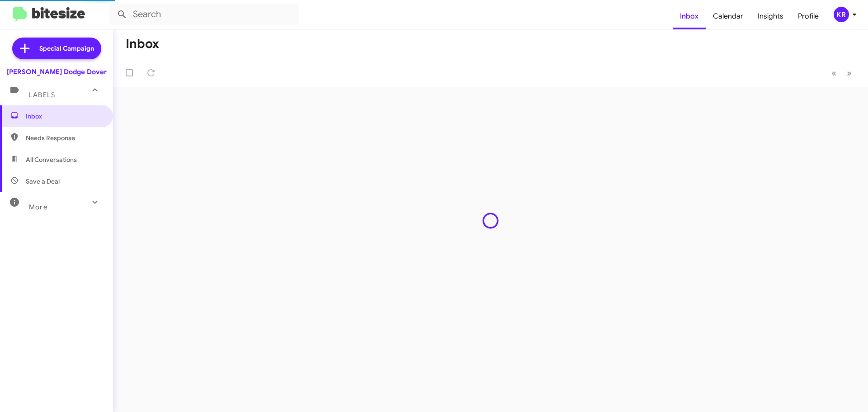 The width and height of the screenshot is (868, 412). Describe the element at coordinates (770, 16) in the screenshot. I see `a: Insights` at that location.